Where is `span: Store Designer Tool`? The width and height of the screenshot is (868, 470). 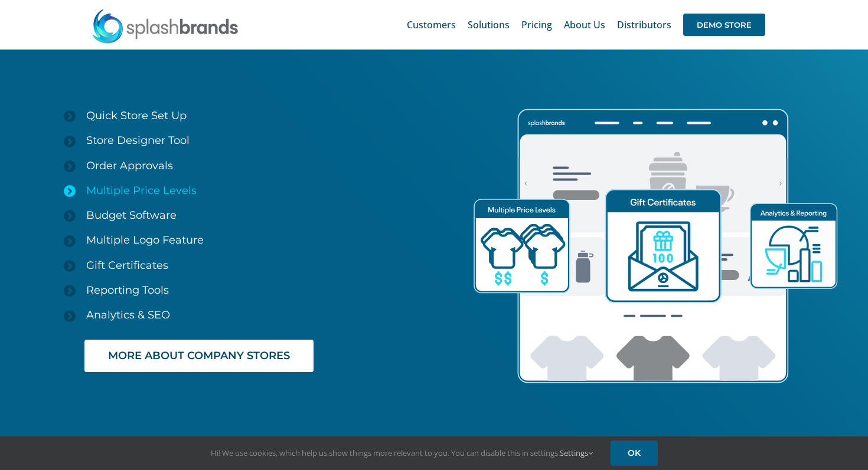 span: Store Designer Tool is located at coordinates (138, 141).